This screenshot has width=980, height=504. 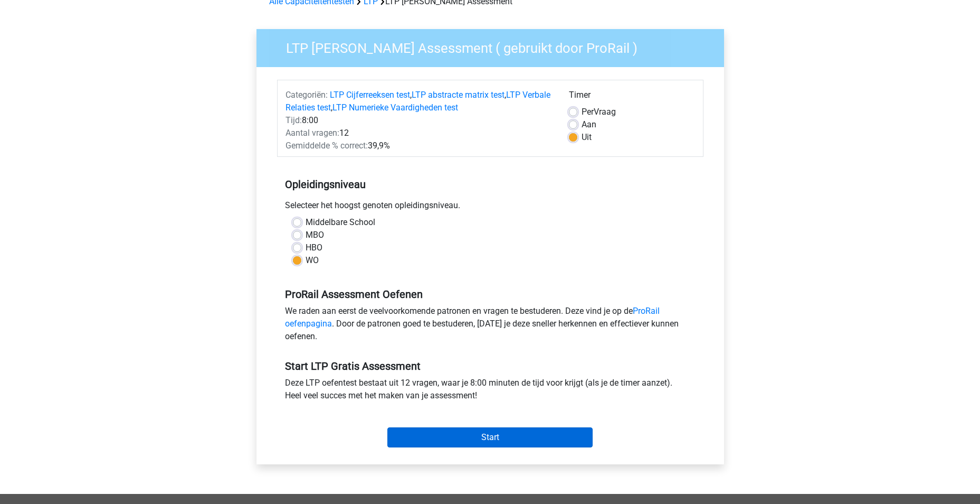 I want to click on div: 12, so click(x=419, y=133).